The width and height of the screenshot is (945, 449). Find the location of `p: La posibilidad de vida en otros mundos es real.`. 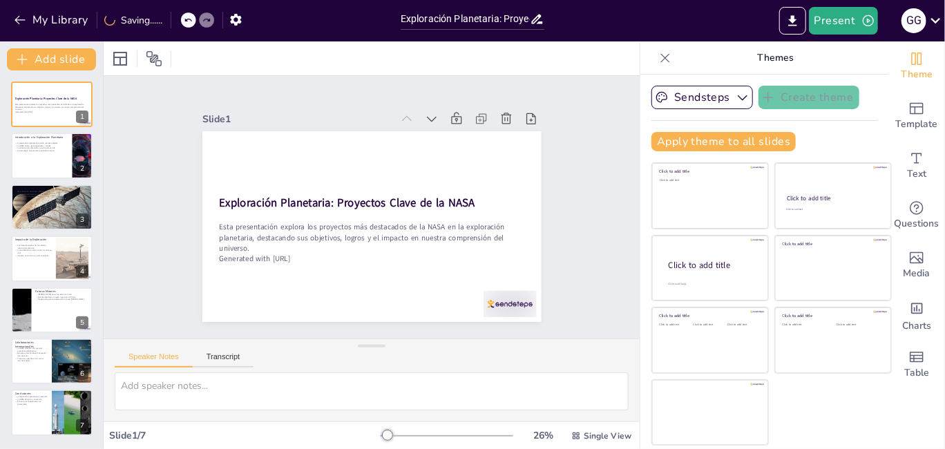

p: La posibilidad de vida en otros mundos es real. is located at coordinates (33, 251).